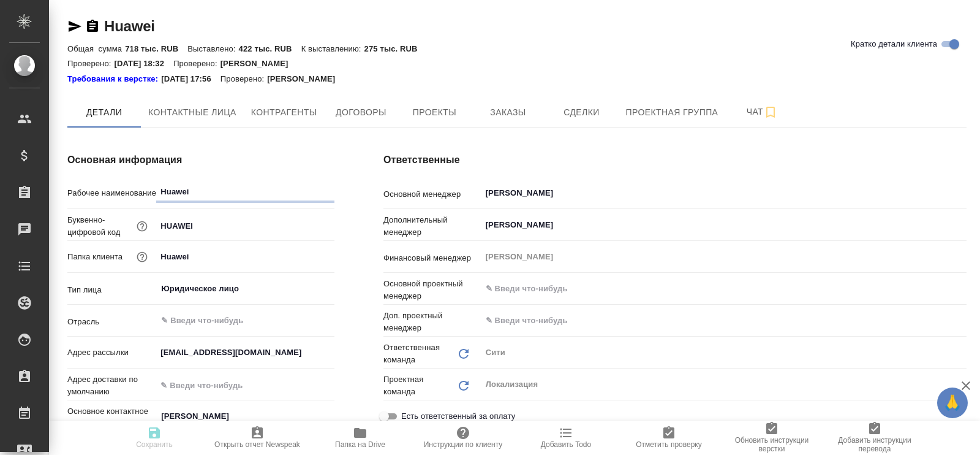 The height and width of the screenshot is (455, 980). What do you see at coordinates (582, 112) in the screenshot?
I see `span: Сделки` at bounding box center [582, 112].